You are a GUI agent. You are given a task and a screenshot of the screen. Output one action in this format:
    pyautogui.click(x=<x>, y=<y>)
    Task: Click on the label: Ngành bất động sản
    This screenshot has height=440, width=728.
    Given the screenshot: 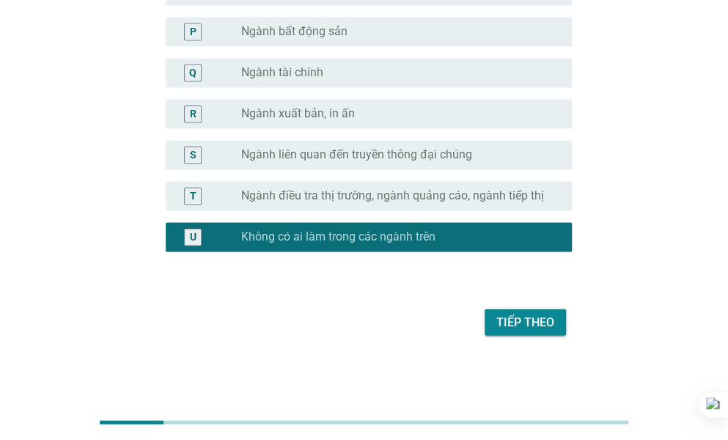 What is the action you would take?
    pyautogui.click(x=294, y=32)
    